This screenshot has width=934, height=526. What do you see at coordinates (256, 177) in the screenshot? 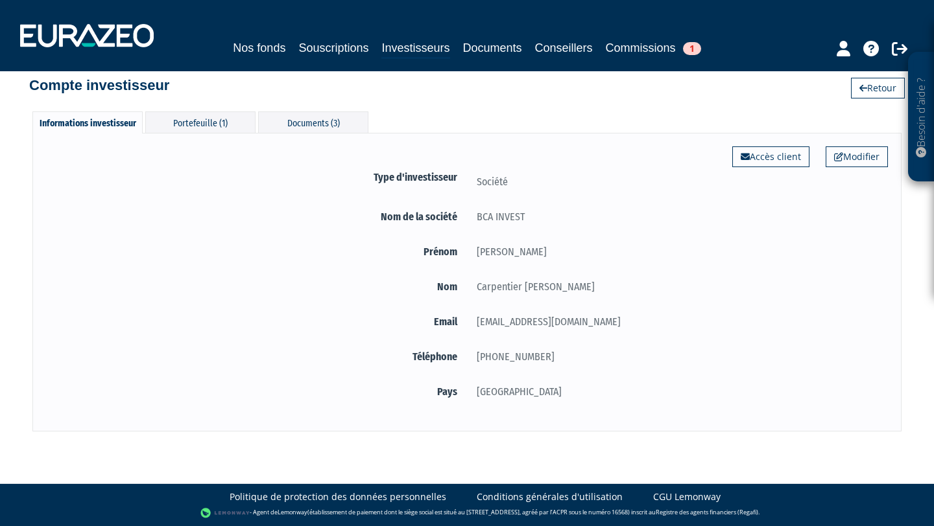
I see `label: Type d'investisseur` at bounding box center [256, 177].